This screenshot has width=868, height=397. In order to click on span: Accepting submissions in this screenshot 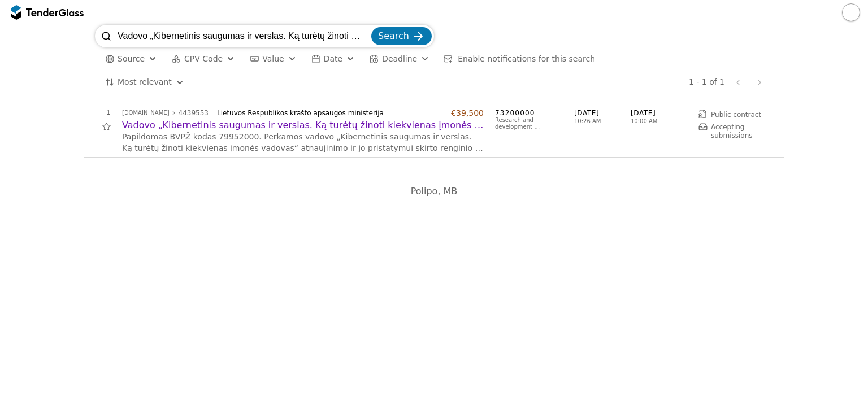, I will do `click(732, 131)`.